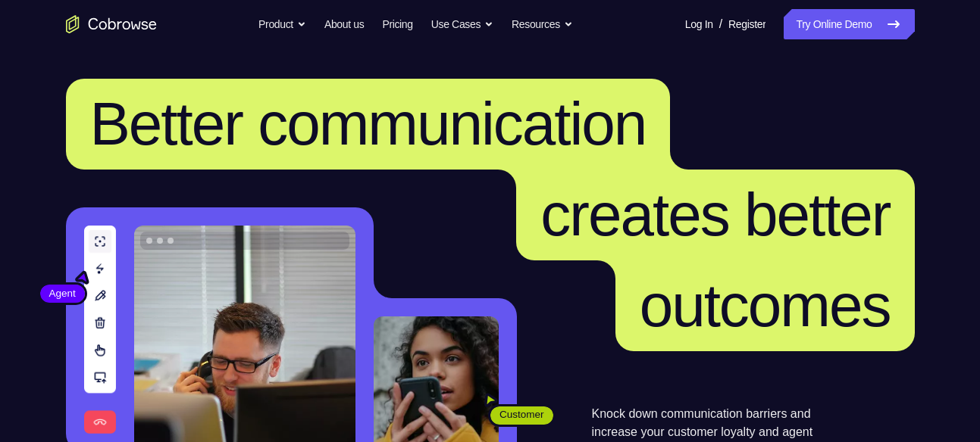 Image resolution: width=980 pixels, height=442 pixels. Describe the element at coordinates (282, 24) in the screenshot. I see `button: Product` at that location.